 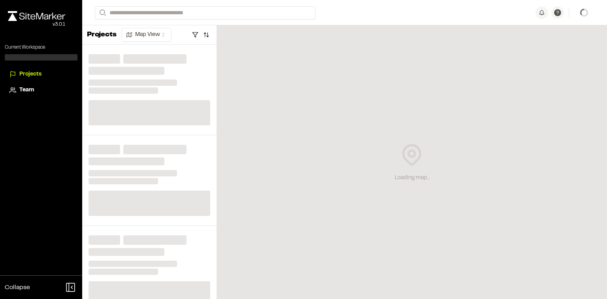 I want to click on p: Projects, so click(x=102, y=35).